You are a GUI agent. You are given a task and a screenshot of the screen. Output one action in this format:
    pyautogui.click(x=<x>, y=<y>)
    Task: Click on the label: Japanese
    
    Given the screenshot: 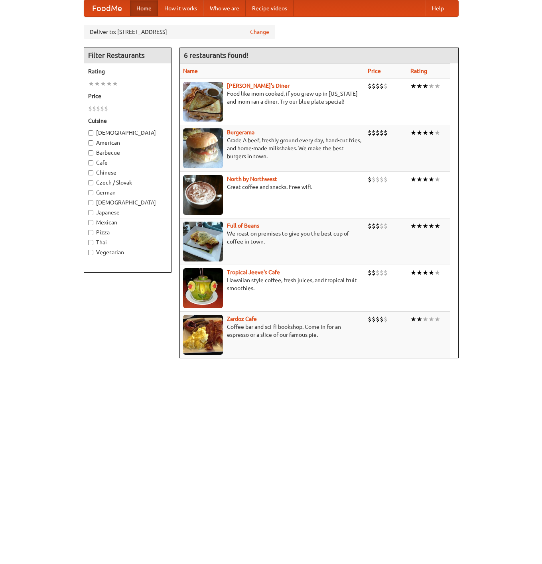 What is the action you would take?
    pyautogui.click(x=128, y=213)
    